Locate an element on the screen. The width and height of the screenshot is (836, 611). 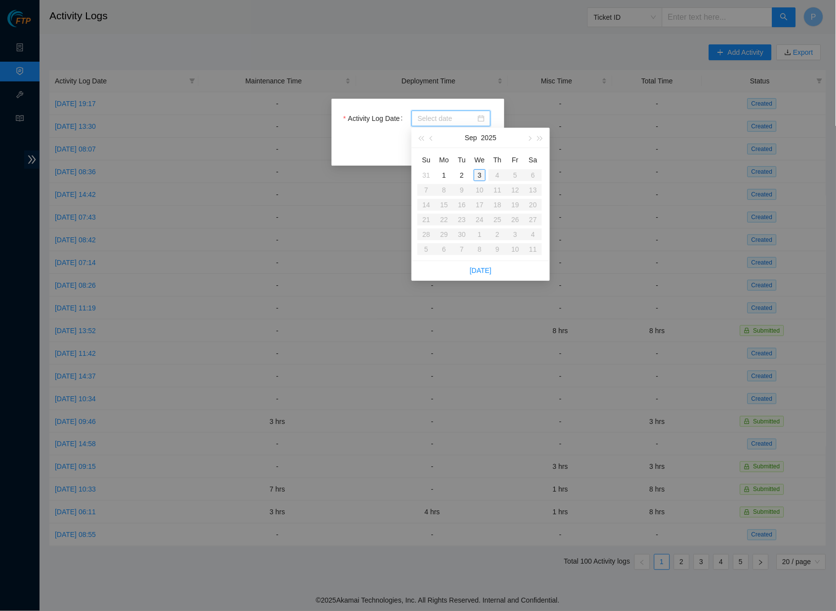
th: Su is located at coordinates (426, 160).